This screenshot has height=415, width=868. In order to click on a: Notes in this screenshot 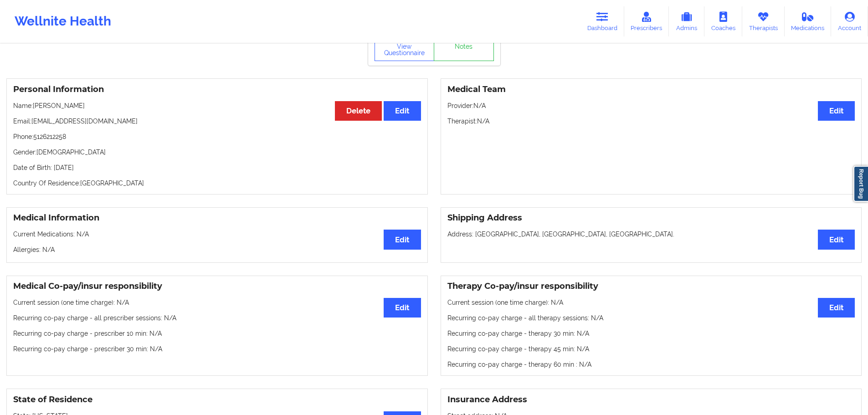, I will do `click(464, 50)`.